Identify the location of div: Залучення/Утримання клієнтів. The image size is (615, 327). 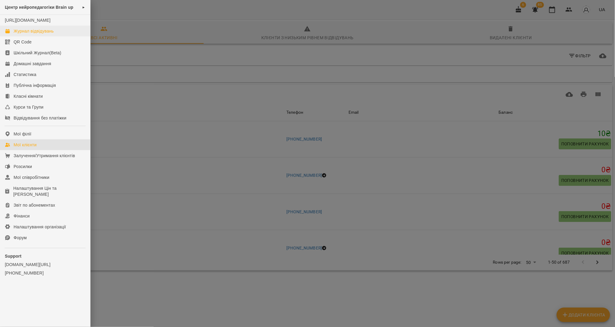
(44, 156).